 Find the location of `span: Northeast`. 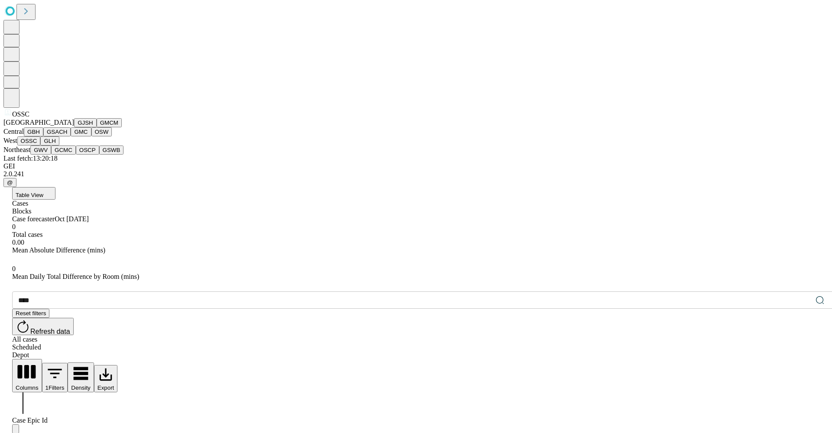

span: Northeast is located at coordinates (17, 149).